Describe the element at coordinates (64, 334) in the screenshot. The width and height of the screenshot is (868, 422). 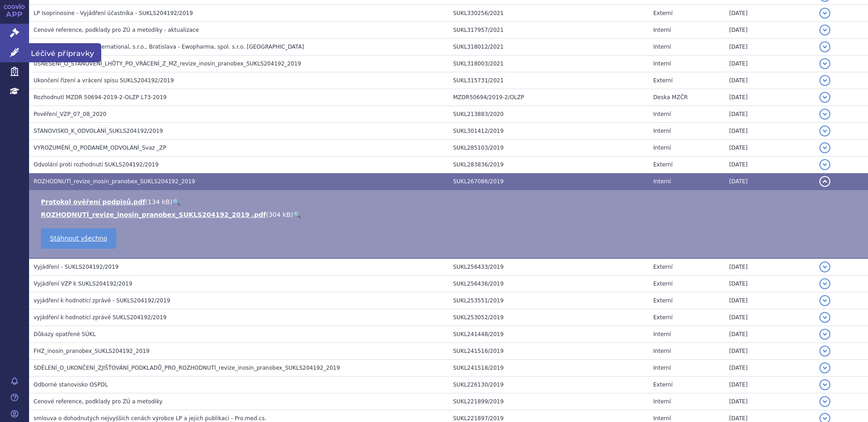
I see `span: Důkazy opatřené SÚKL` at that location.